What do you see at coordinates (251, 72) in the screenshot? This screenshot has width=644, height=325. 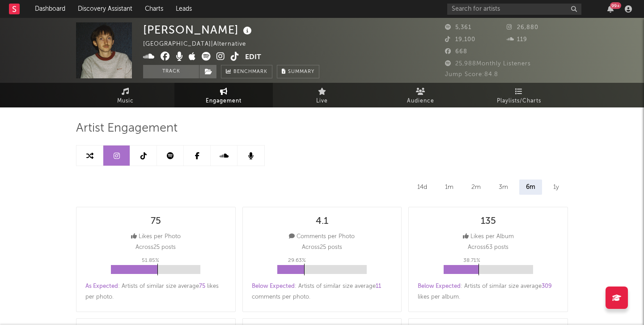 I see `span: Benchmark` at bounding box center [251, 72].